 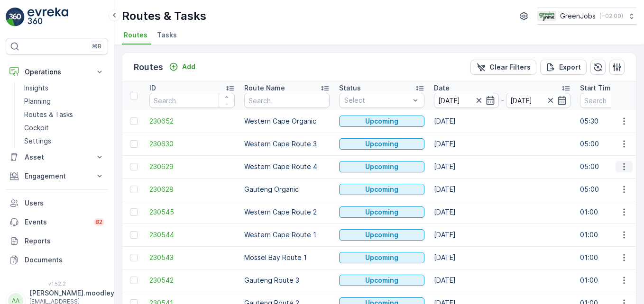 What do you see at coordinates (192, 144) in the screenshot?
I see `a: 230630` at bounding box center [192, 144].